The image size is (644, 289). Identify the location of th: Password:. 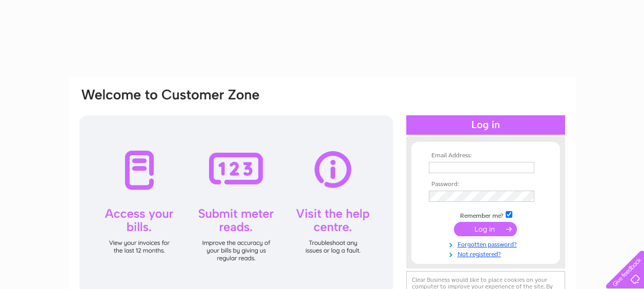
(486, 184).